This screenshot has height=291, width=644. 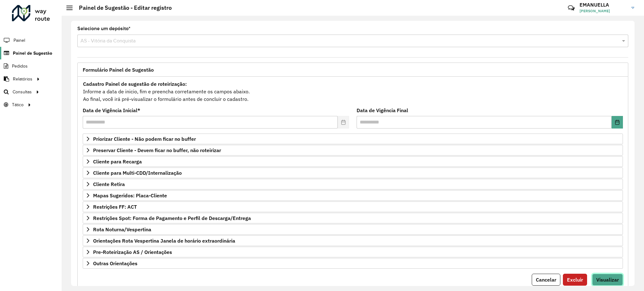 I want to click on span: Painel, so click(x=19, y=40).